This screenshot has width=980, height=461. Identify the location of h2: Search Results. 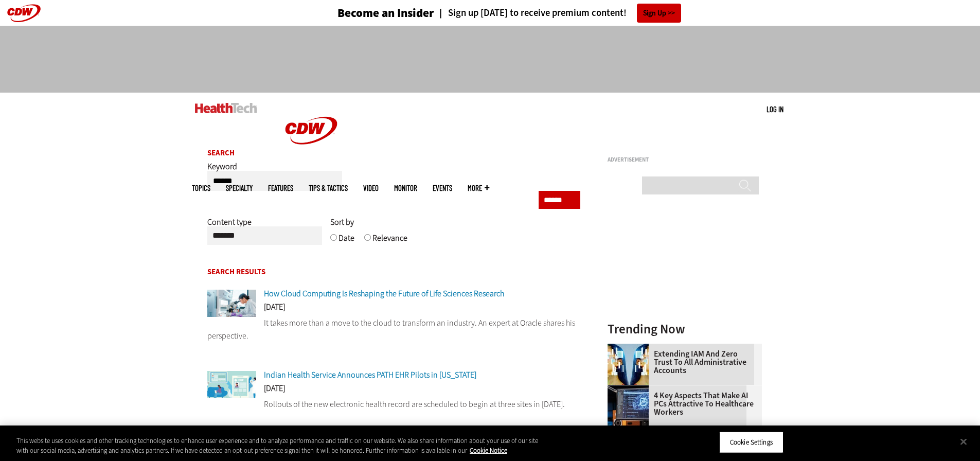
(394, 272).